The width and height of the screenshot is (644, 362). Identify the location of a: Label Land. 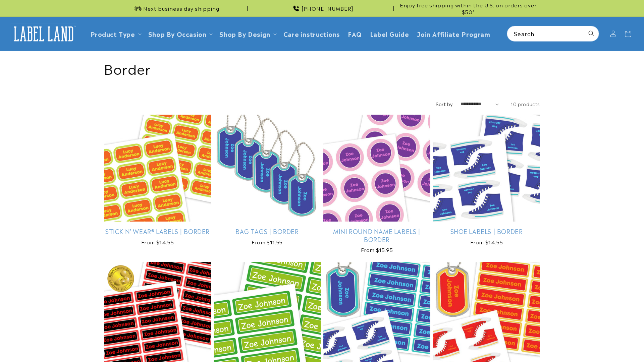
(44, 34).